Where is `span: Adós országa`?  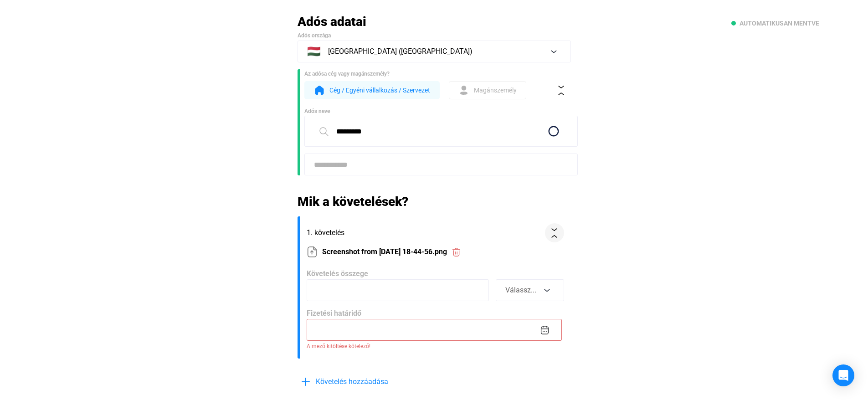
span: Adós országa is located at coordinates (314, 36).